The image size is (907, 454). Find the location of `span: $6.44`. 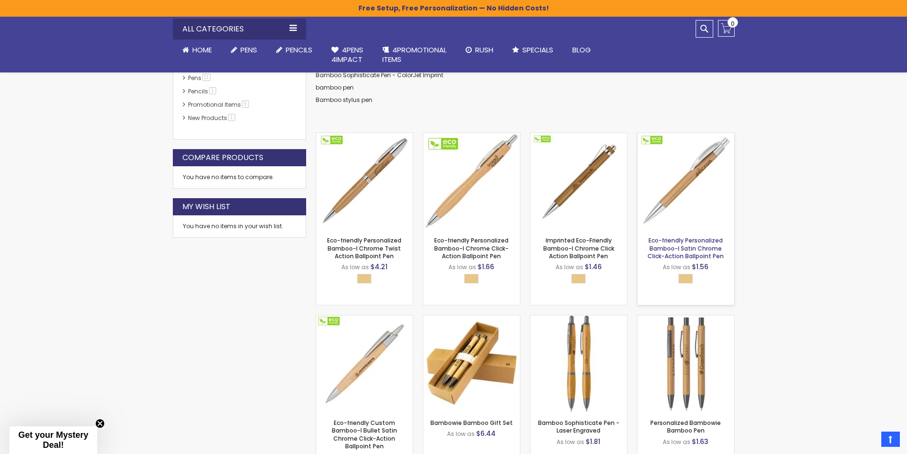

span: $6.44 is located at coordinates (485, 433).